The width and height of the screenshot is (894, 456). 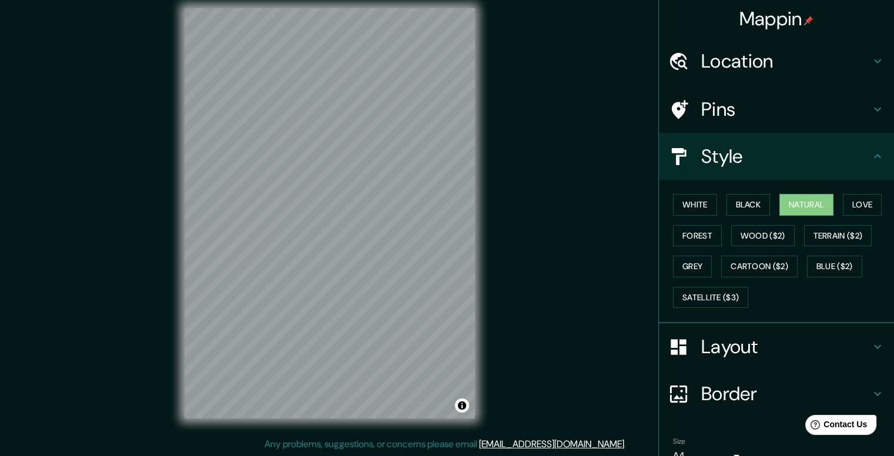 What do you see at coordinates (786, 109) in the screenshot?
I see `h4: Pins` at bounding box center [786, 109].